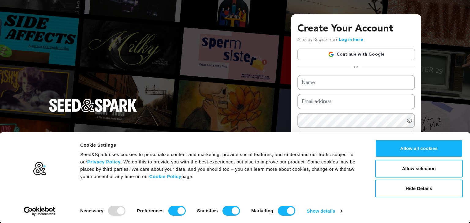 This screenshot has height=223, width=470. I want to click on img: logo, so click(39, 169).